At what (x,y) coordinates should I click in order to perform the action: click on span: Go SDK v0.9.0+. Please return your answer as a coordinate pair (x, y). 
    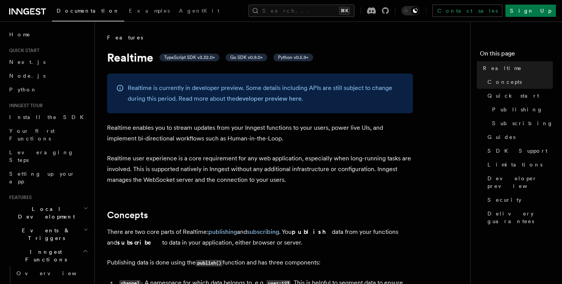
    Looking at the image, I should click on (246, 57).